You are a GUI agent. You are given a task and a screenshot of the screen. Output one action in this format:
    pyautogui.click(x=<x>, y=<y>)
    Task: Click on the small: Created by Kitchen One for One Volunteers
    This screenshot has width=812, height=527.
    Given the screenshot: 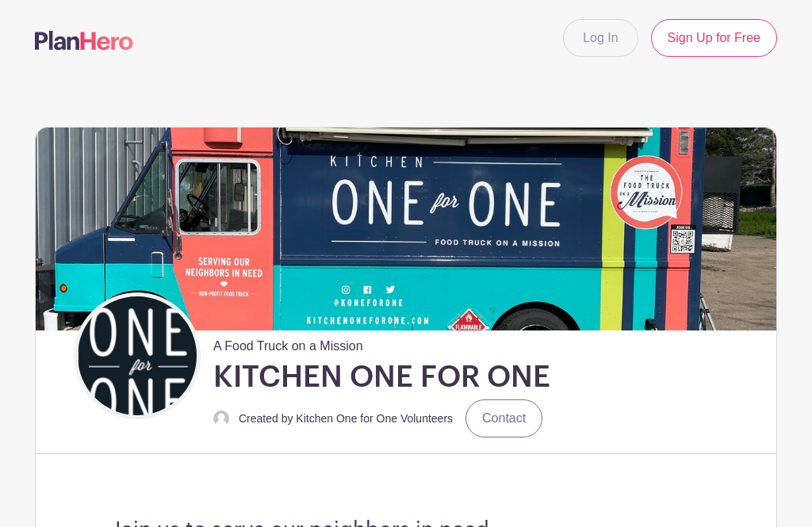 What is the action you would take?
    pyautogui.click(x=346, y=418)
    